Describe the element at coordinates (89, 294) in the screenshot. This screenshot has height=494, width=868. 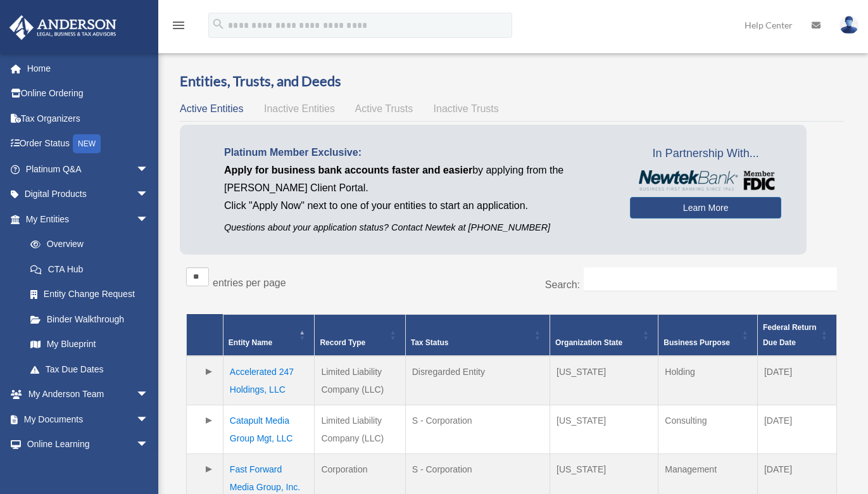
I see `a: Entity Change Request` at that location.